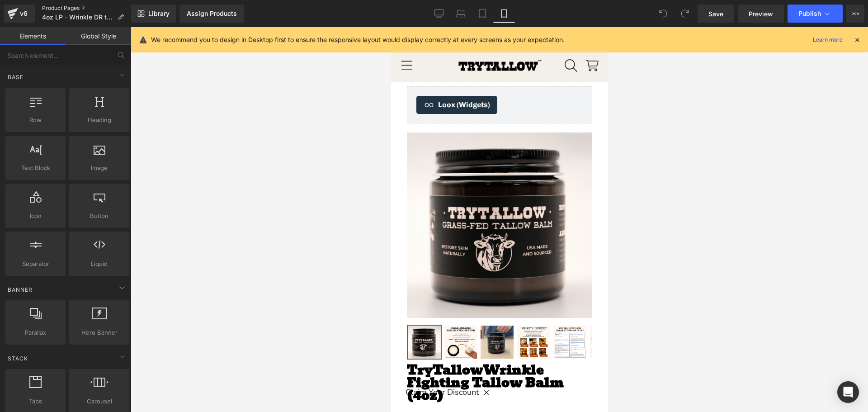  I want to click on span: Stack, so click(18, 358).